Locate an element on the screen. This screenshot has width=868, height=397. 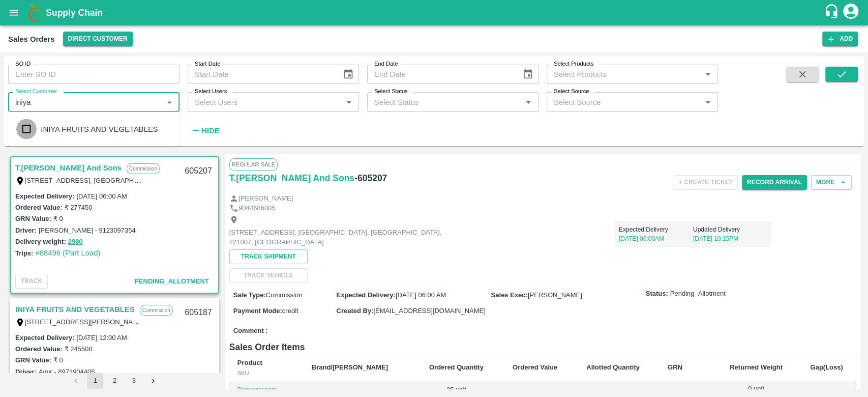
label: End Date is located at coordinates (386, 64).